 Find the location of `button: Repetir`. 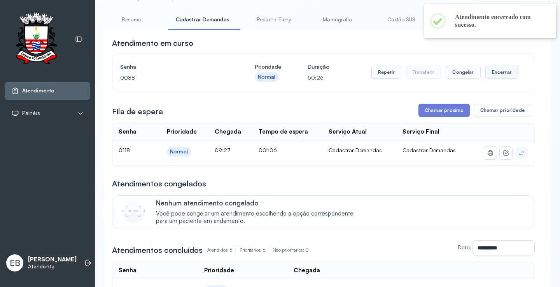

button: Repetir is located at coordinates (386, 72).